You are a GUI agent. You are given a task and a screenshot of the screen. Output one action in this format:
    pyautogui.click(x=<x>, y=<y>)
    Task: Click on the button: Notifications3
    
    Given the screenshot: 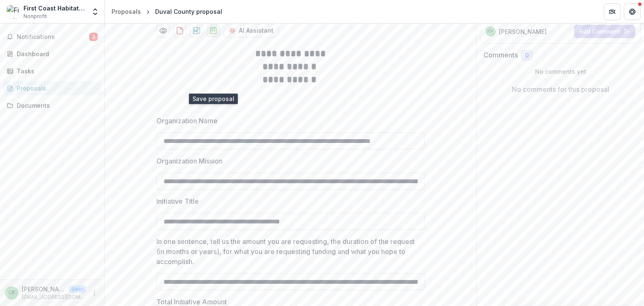 What is the action you would take?
    pyautogui.click(x=52, y=37)
    